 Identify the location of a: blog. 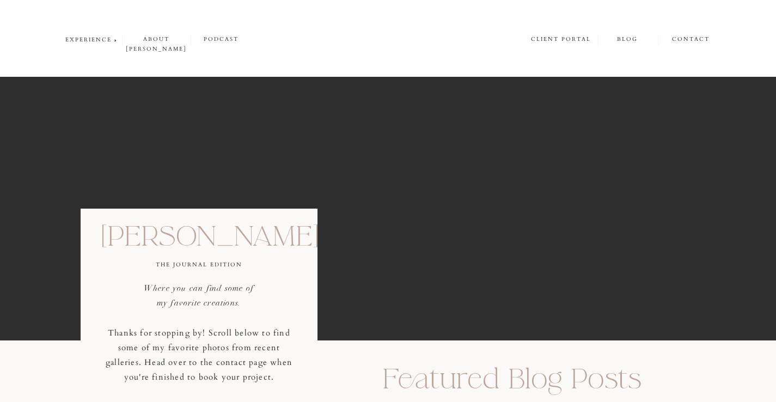
(627, 39).